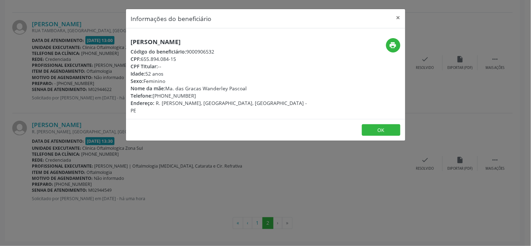 The width and height of the screenshot is (531, 246). What do you see at coordinates (171, 19) in the screenshot?
I see `h5: Informações do beneficiário` at bounding box center [171, 19].